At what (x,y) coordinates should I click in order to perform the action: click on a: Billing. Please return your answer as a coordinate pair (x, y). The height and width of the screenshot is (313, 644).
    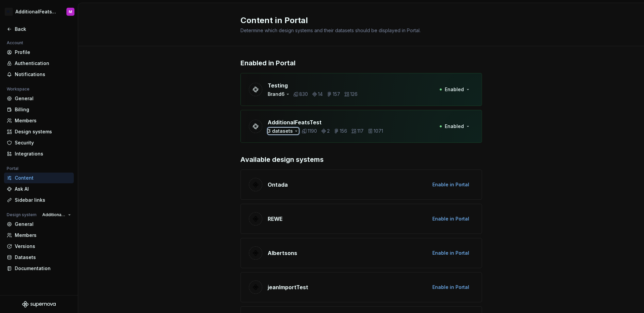
    Looking at the image, I should click on (39, 109).